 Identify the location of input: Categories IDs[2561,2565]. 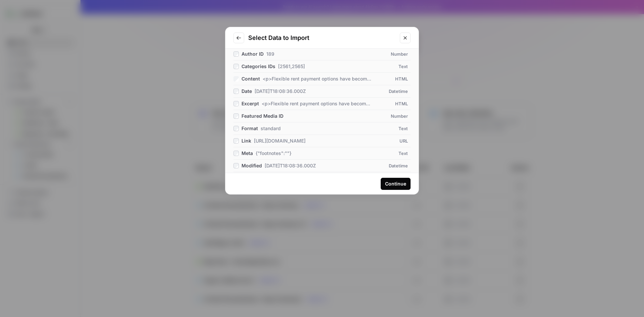
(236, 66).